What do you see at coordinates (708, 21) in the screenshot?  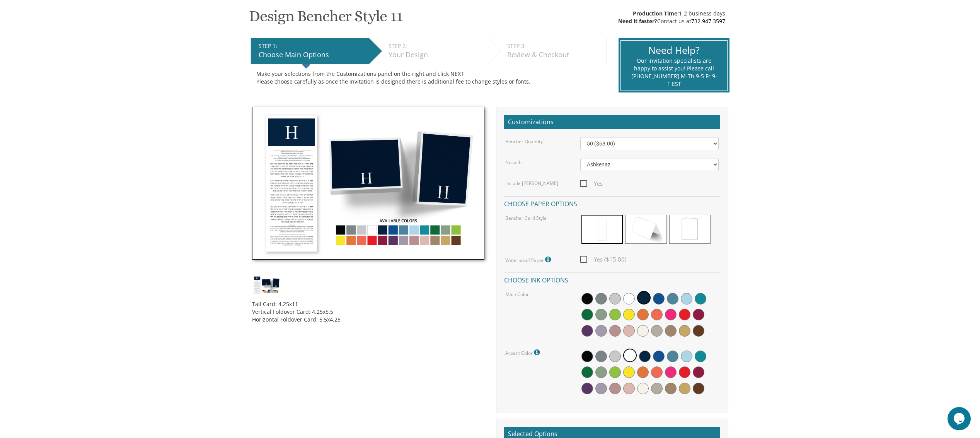 I see `a: 732.947.3597` at bounding box center [708, 21].